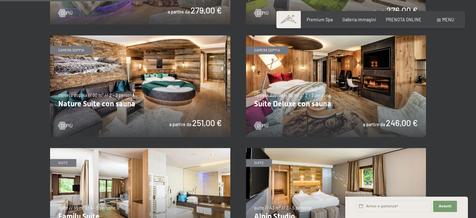  I want to click on span: Richiesta express, so click(359, 192).